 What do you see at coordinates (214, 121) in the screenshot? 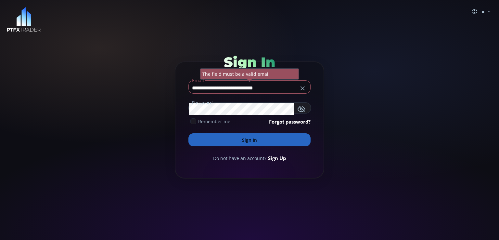
I see `span: Remember me` at bounding box center [214, 121].